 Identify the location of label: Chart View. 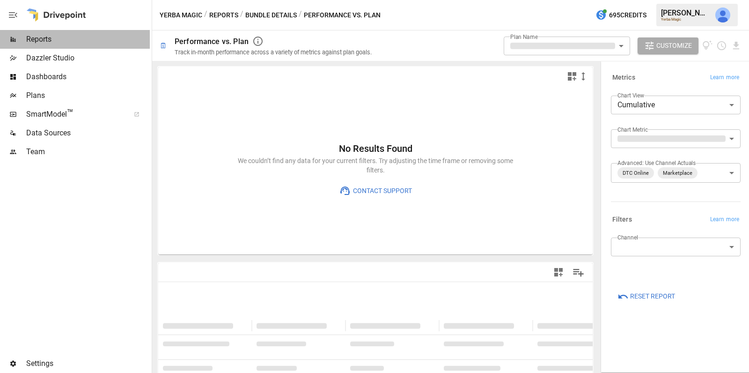
(631, 95).